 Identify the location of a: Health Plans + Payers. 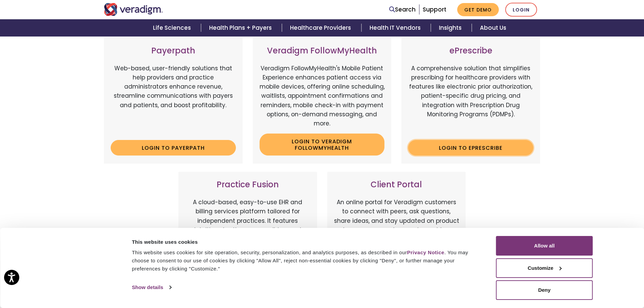
(241, 28).